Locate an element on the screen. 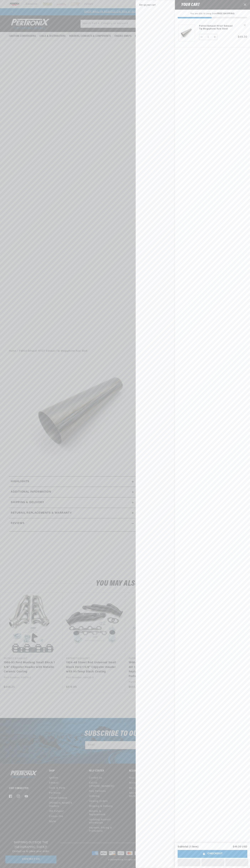 This screenshot has width=250, height=868. p: $49.30 USD is located at coordinates (240, 847).